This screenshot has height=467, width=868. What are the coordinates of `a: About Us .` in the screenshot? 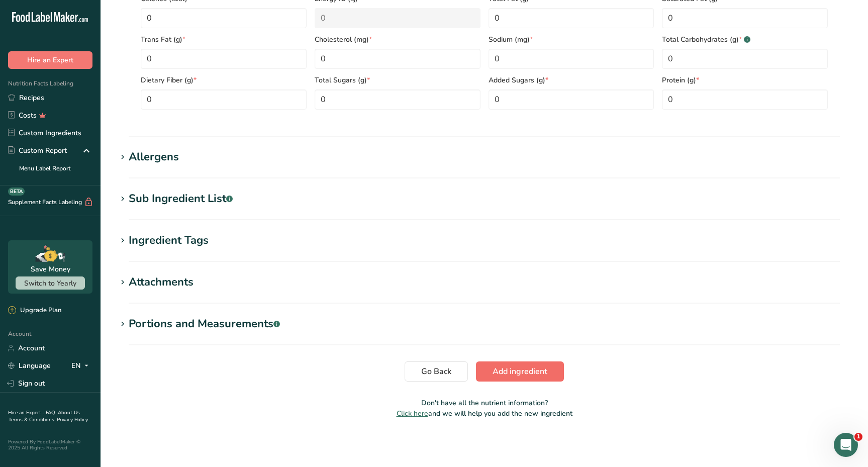 It's located at (43, 417).